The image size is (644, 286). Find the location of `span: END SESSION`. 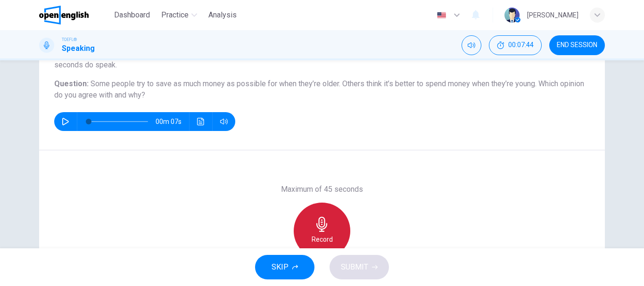

span: END SESSION is located at coordinates (577, 45).